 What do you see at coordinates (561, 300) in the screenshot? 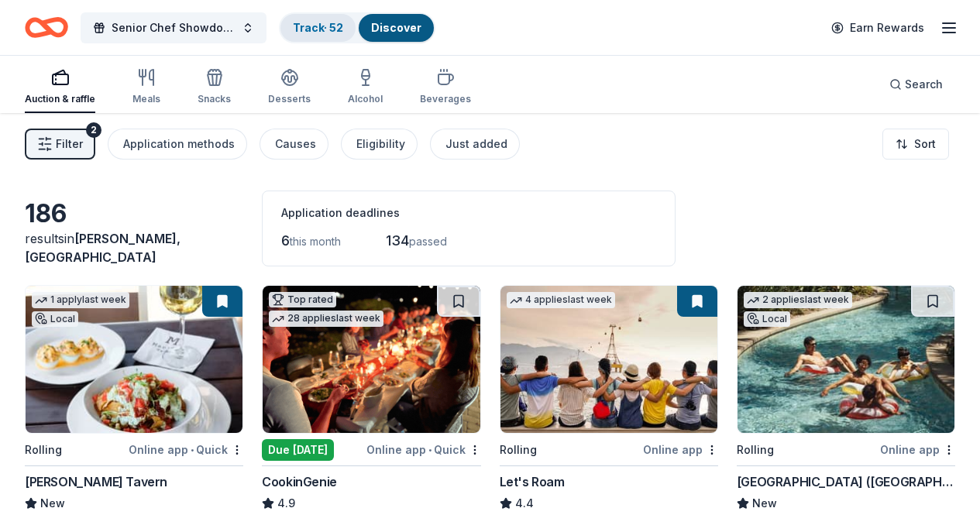
I see `div: 4 applies last week` at bounding box center [561, 300].